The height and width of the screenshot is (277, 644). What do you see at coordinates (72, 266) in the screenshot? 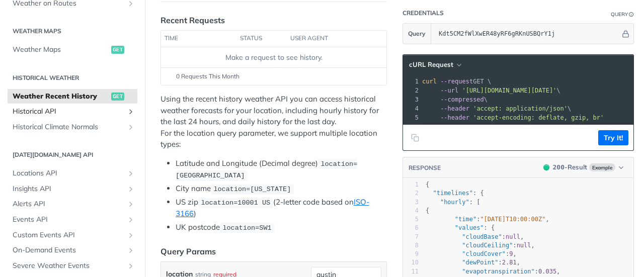
I see `a: Severe Weather EventsShow subpages for Severe Weather Events` at bounding box center [72, 266].